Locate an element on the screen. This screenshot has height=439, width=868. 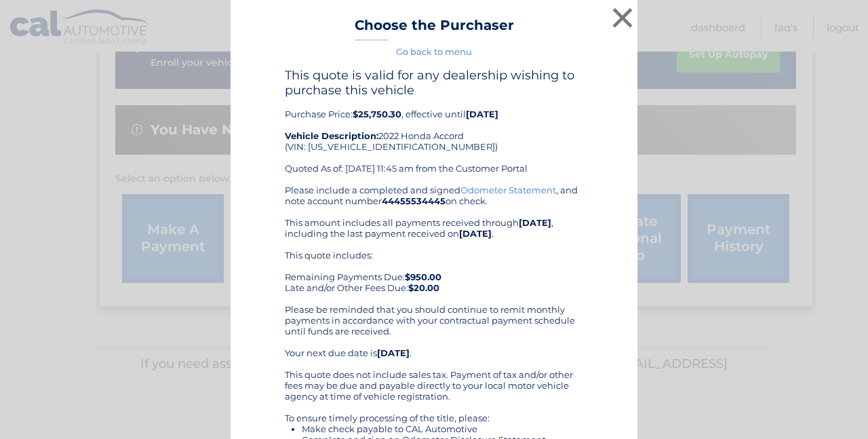
strong: Vehicle Description: is located at coordinates (332, 135).